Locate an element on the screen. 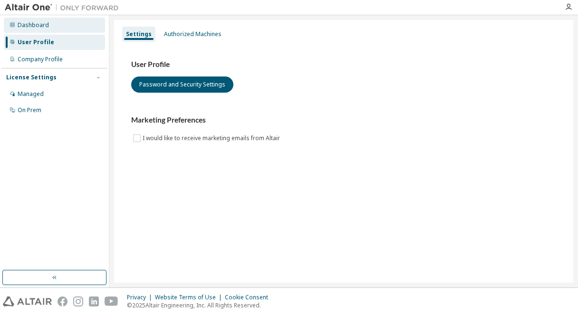 The height and width of the screenshot is (315, 578). img: facebook.svg is located at coordinates (62, 301).